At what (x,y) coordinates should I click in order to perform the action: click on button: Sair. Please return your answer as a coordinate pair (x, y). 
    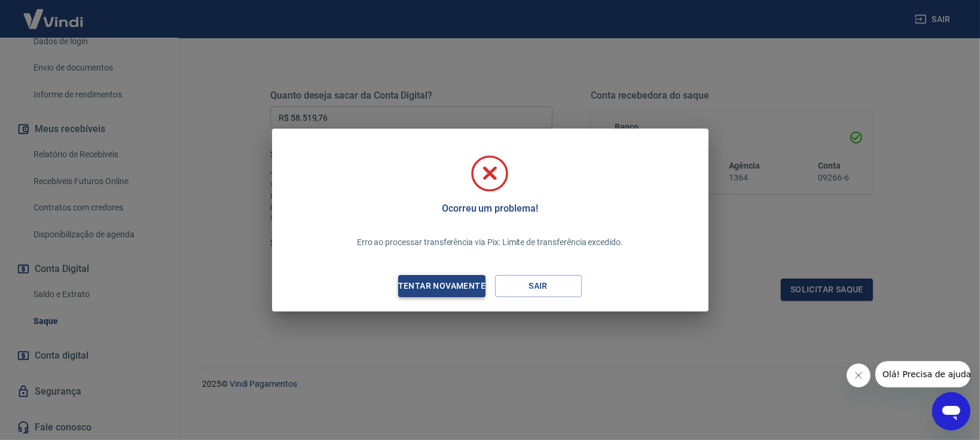
    Looking at the image, I should click on (538, 286).